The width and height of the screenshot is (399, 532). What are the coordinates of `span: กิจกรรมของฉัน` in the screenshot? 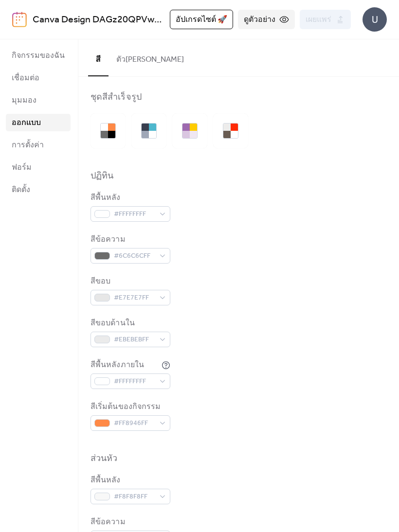 It's located at (38, 56).